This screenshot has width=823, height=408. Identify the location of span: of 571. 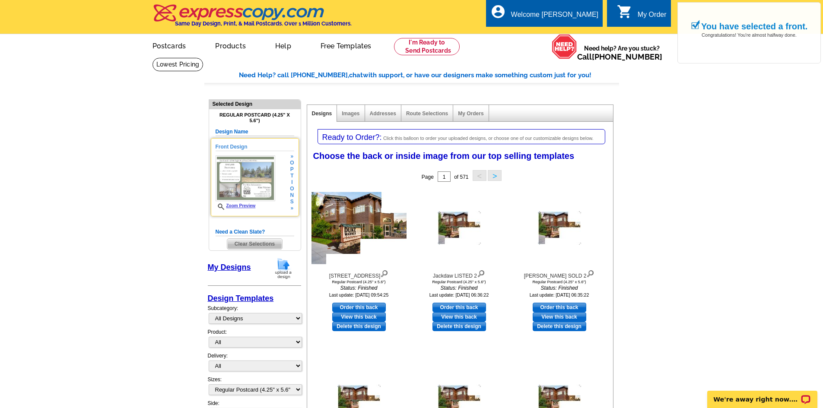
(461, 177).